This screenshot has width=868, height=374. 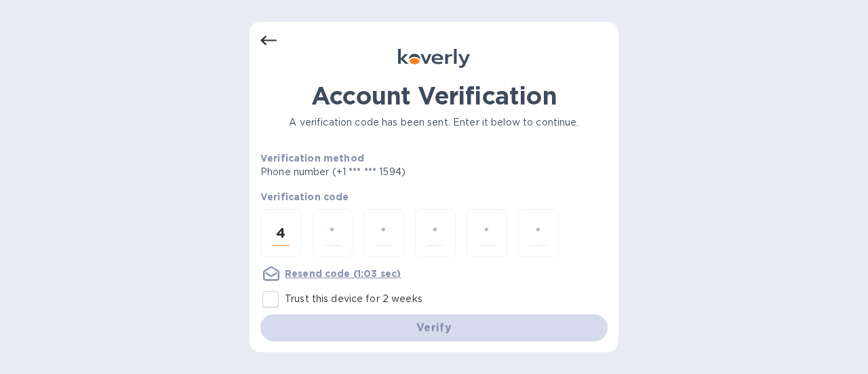 What do you see at coordinates (434, 196) in the screenshot?
I see `p: Verification code` at bounding box center [434, 196].